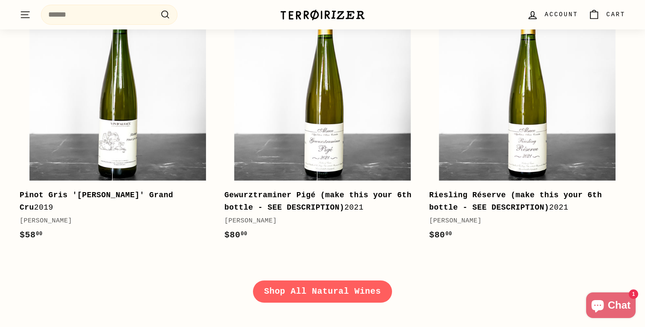 This screenshot has height=327, width=645. I want to click on span: Account, so click(561, 15).